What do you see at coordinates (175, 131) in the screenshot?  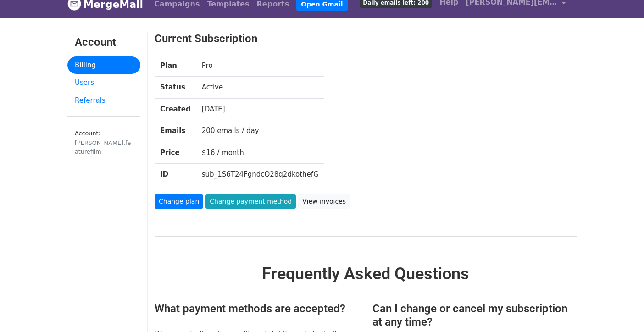 I see `th: Emails` at bounding box center [175, 131].